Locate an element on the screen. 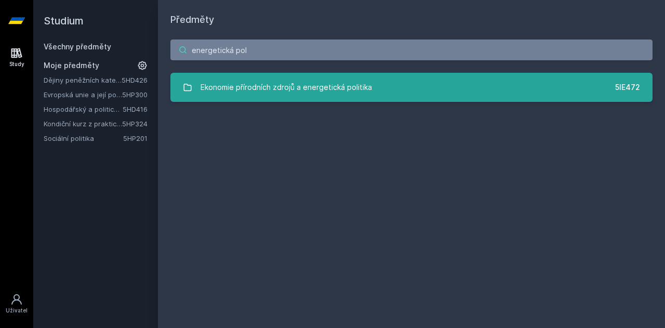  a: 5HD426 is located at coordinates (135, 80).